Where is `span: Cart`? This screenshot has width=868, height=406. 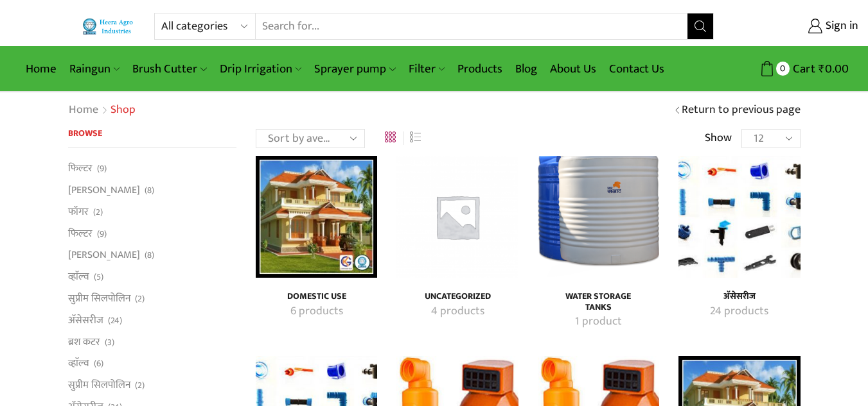 span: Cart is located at coordinates (802, 69).